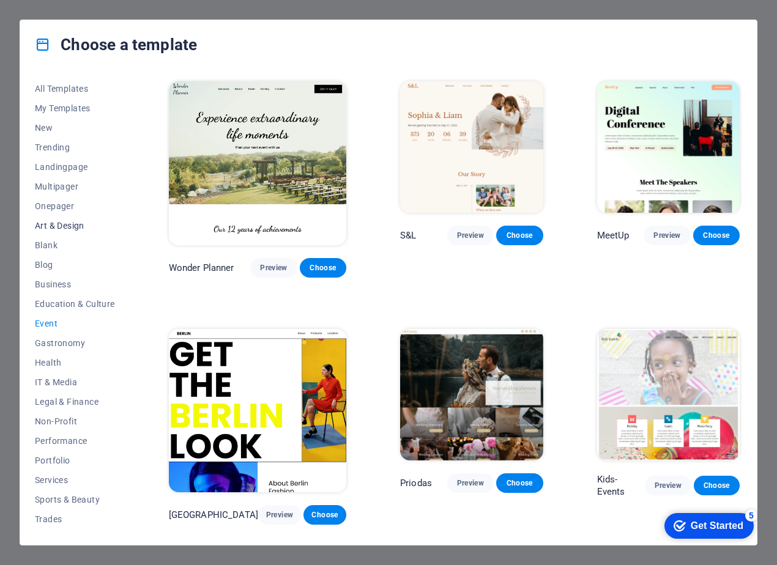  Describe the element at coordinates (75, 89) in the screenshot. I see `button: All Templates` at that location.